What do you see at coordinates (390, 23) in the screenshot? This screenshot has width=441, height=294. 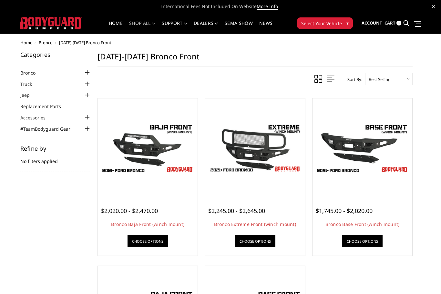 I see `span: Cart` at bounding box center [390, 23].